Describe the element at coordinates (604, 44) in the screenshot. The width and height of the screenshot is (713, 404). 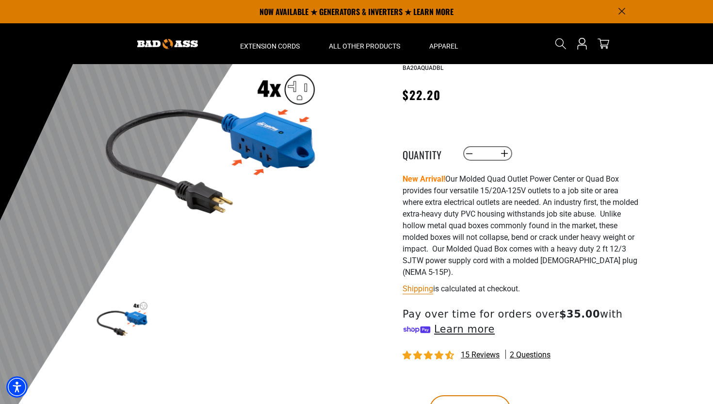
I see `a: cart` at that location.